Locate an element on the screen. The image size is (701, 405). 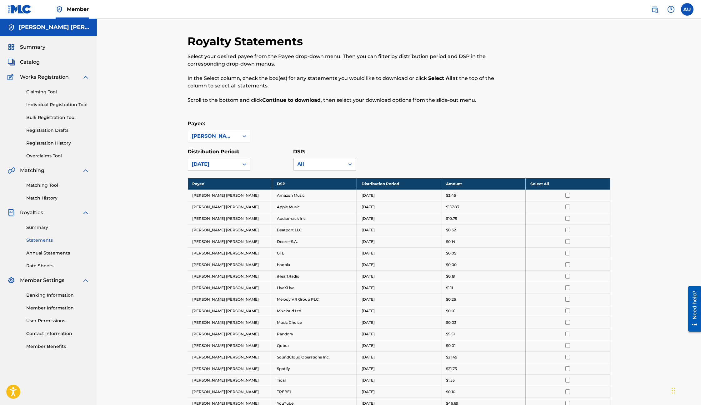
p: $0.05 is located at coordinates (451, 253).